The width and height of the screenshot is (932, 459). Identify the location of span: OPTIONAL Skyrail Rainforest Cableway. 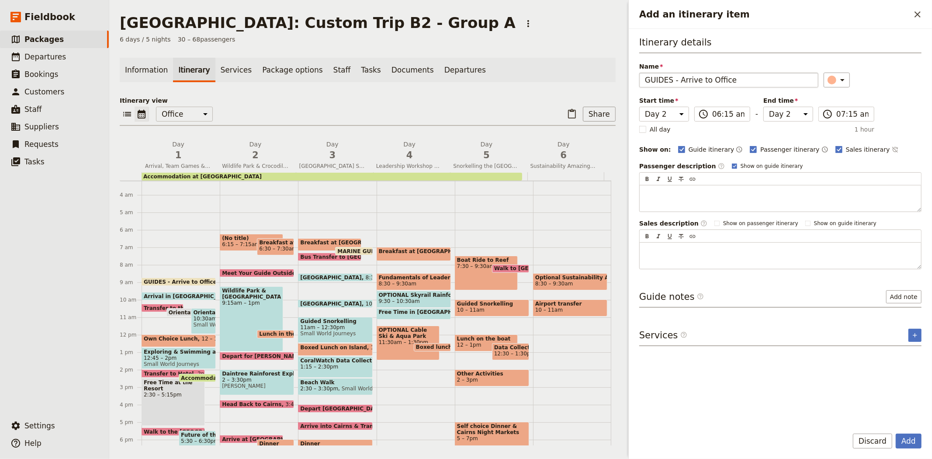
(414, 295).